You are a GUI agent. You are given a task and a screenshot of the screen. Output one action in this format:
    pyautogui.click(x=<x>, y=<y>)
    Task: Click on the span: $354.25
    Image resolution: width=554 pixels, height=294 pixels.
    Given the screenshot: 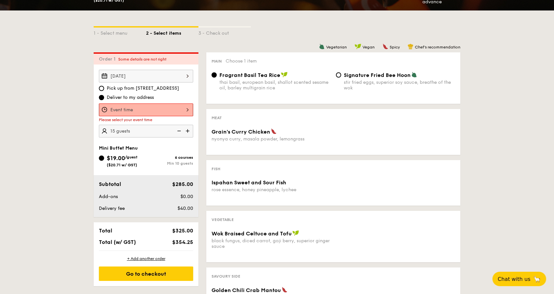 What is the action you would take?
    pyautogui.click(x=183, y=242)
    